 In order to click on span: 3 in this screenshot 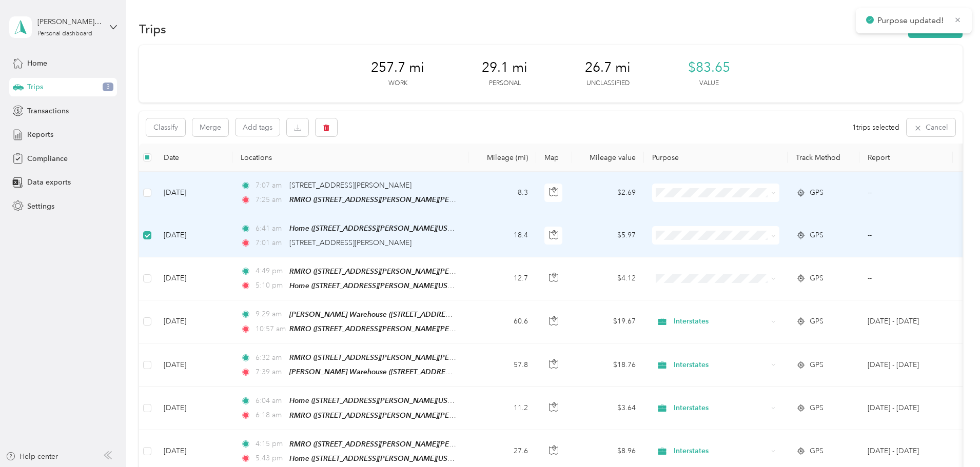, I will do `click(108, 87)`.